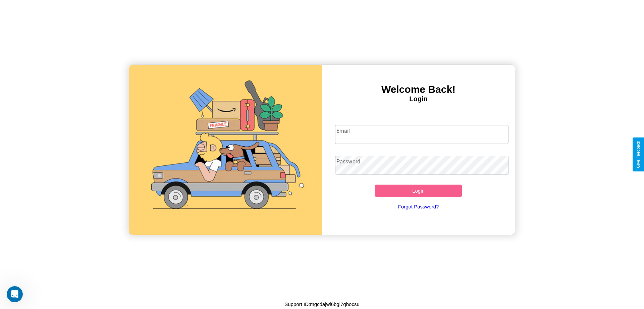 This screenshot has height=309, width=644. Describe the element at coordinates (418, 191) in the screenshot. I see `button: Login` at that location.